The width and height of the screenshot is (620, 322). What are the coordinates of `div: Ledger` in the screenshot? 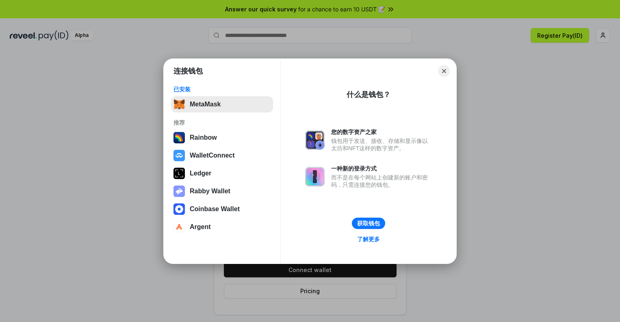 It's located at (200, 173).